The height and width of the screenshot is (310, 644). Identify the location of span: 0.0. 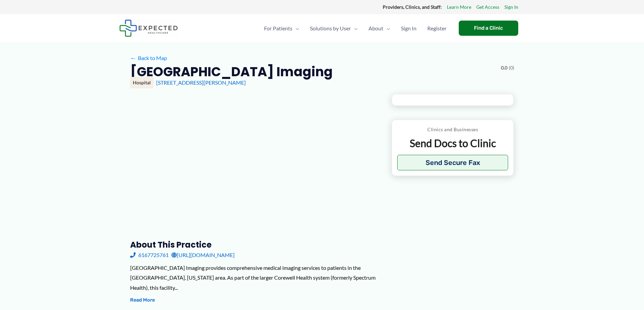
(504, 68).